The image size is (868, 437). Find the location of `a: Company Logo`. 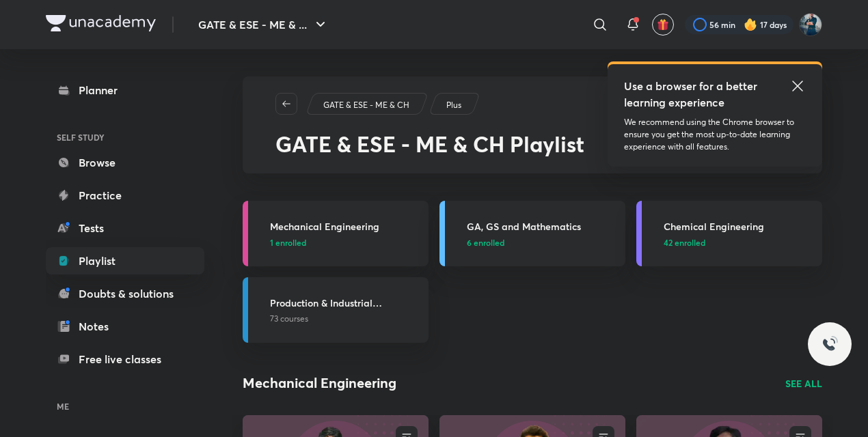

a: Company Logo is located at coordinates (100, 25).